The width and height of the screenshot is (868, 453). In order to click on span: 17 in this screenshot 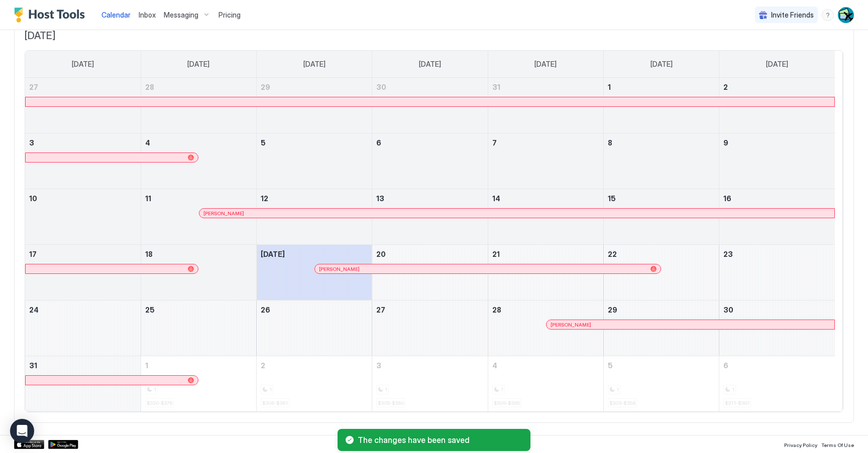, I will do `click(33, 254)`.